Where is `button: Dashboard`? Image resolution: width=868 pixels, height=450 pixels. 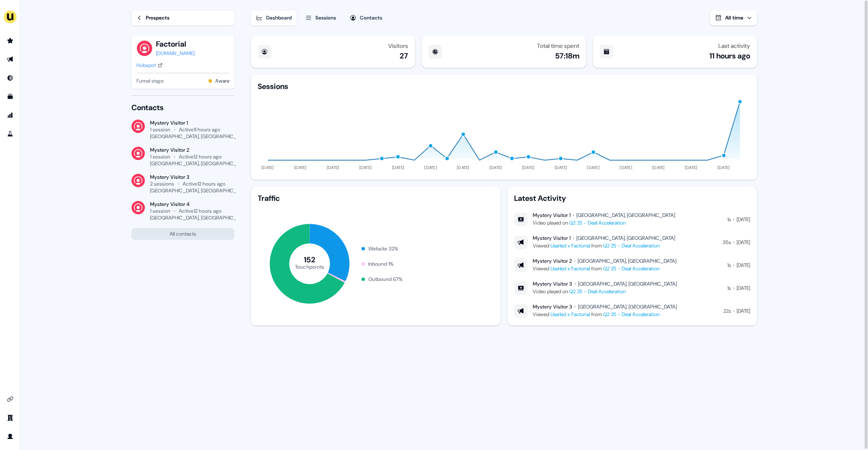 button: Dashboard is located at coordinates (274, 18).